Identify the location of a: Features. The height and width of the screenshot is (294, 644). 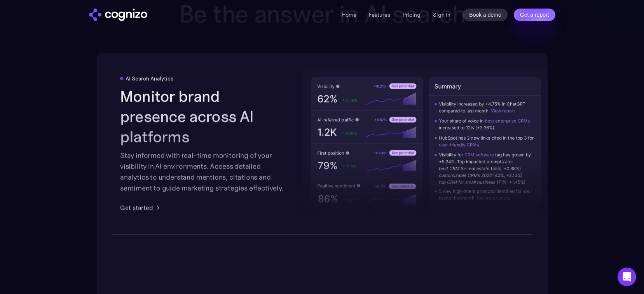
(380, 15).